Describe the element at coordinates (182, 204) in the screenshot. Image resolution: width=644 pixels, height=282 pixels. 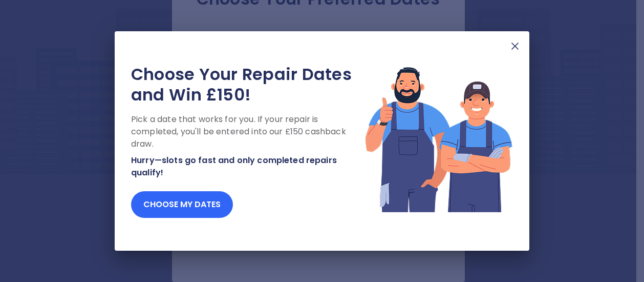
I see `button: Choose my dates` at that location.